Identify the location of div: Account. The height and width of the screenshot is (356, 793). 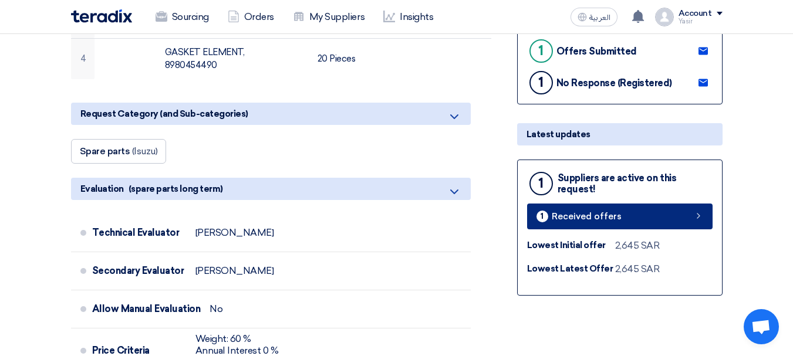
(695, 13).